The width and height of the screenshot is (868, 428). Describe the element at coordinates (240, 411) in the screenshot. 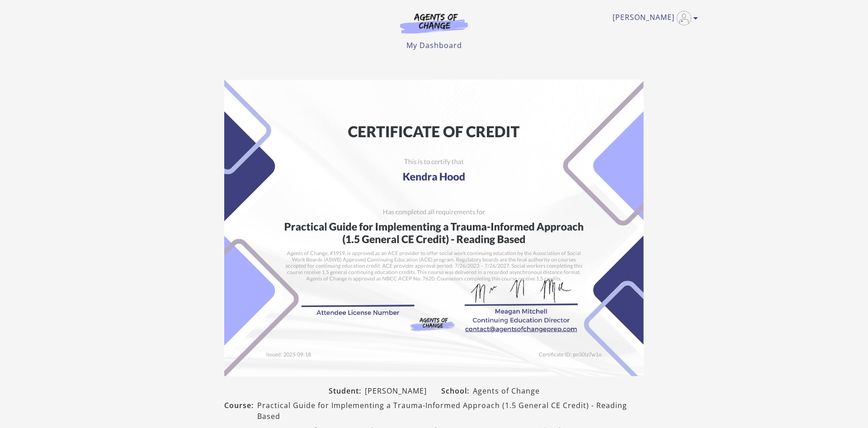

I see `span: Course:` at that location.